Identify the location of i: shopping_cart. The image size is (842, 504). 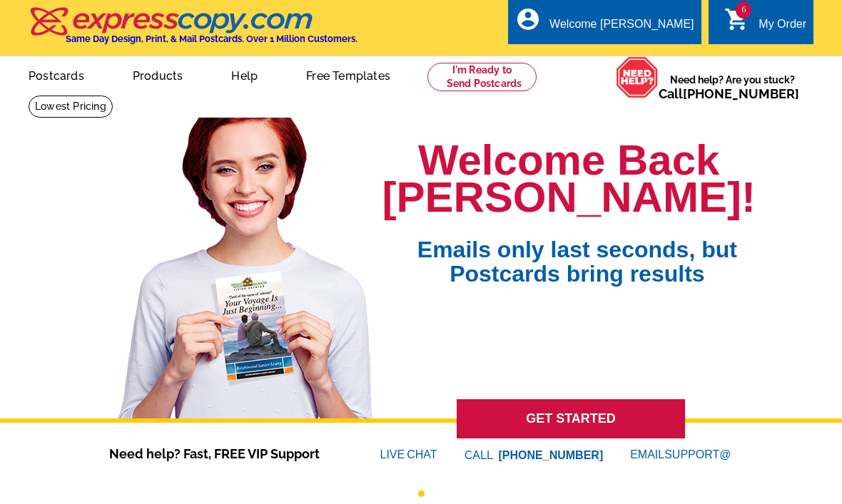
(737, 19).